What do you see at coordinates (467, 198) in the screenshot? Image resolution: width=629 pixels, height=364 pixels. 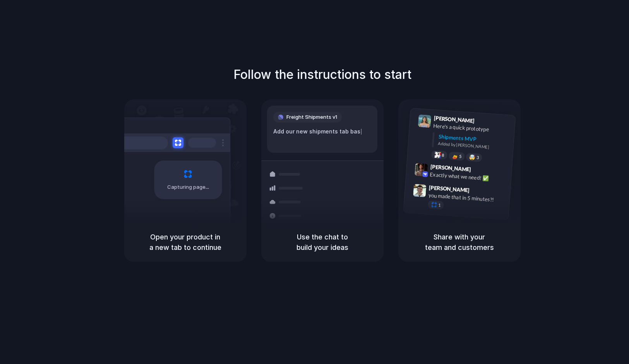 I see `div: you made that in 5 minutes?!` at bounding box center [467, 198].